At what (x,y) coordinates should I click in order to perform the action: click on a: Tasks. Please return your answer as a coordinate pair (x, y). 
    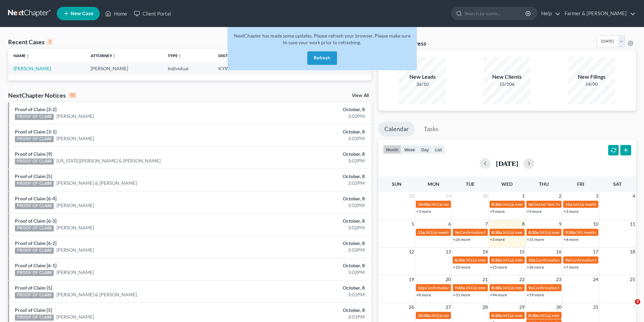
    Looking at the image, I should click on (431, 129).